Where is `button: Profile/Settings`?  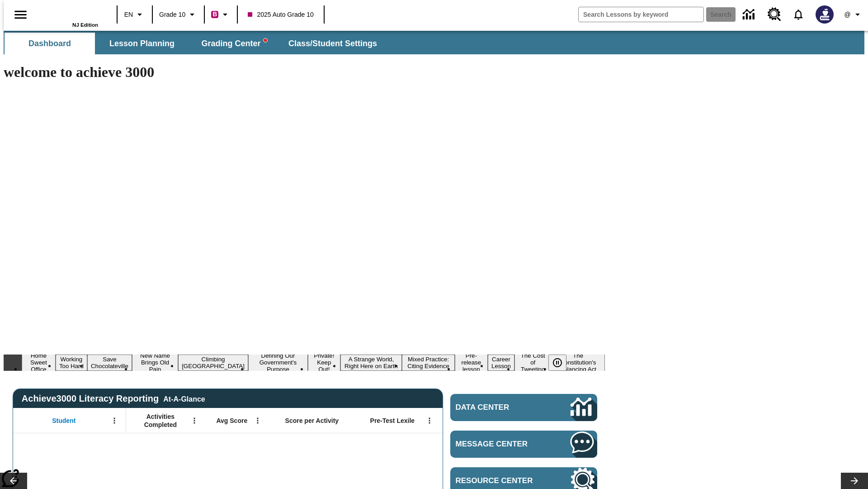
button: Profile/Settings is located at coordinates (854, 14).